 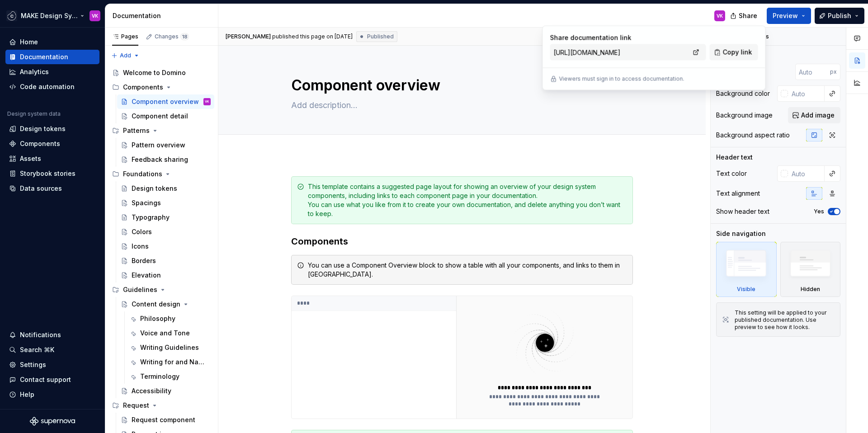 I want to click on div: Analytics, so click(x=34, y=72).